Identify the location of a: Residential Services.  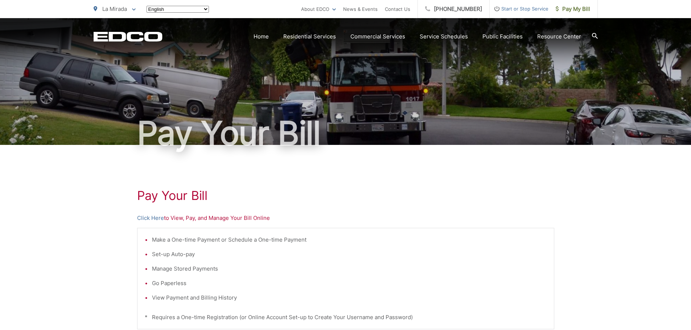
(309, 37).